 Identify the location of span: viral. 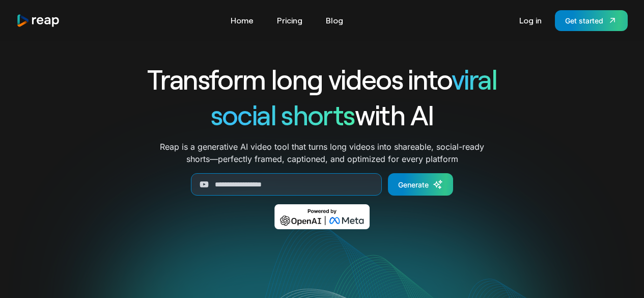
(474, 79).